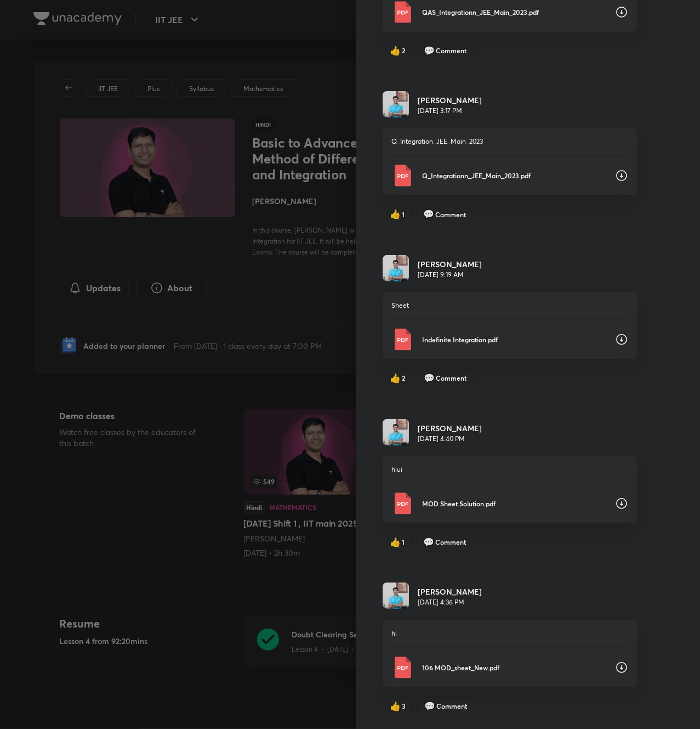 The image size is (700, 729). I want to click on p: hi, so click(510, 634).